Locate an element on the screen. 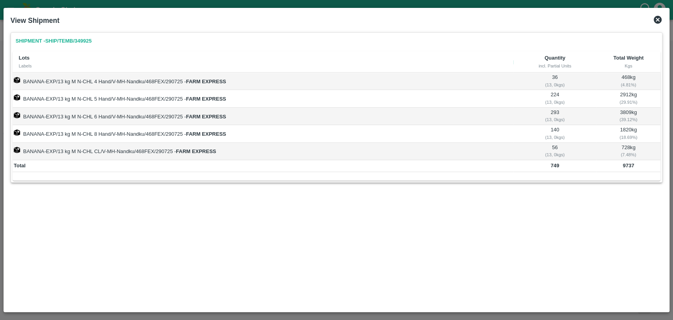 This screenshot has width=673, height=320. td: 224 is located at coordinates (555, 99).